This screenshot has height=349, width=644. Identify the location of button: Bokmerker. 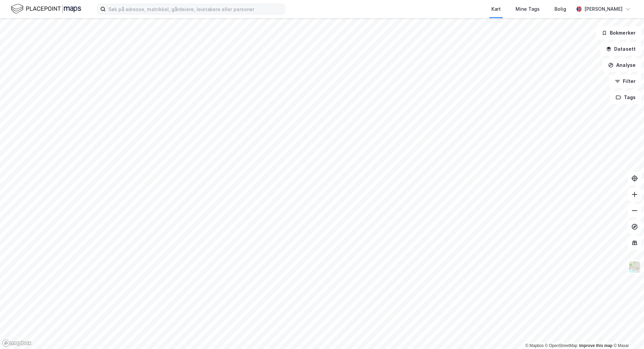
(619, 33).